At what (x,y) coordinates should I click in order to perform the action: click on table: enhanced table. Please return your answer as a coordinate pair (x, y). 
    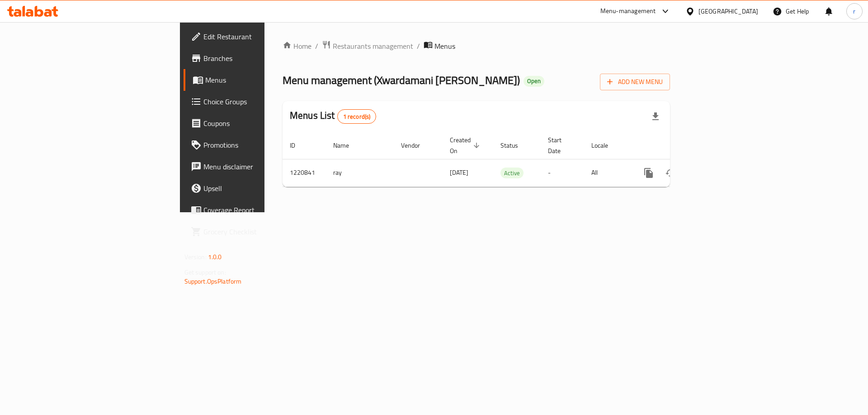
    Looking at the image, I should click on (507, 159).